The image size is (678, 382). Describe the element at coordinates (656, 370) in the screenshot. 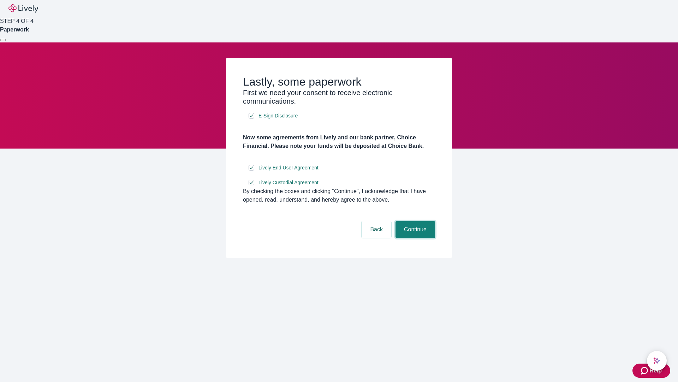

I see `span: Help` at that location.